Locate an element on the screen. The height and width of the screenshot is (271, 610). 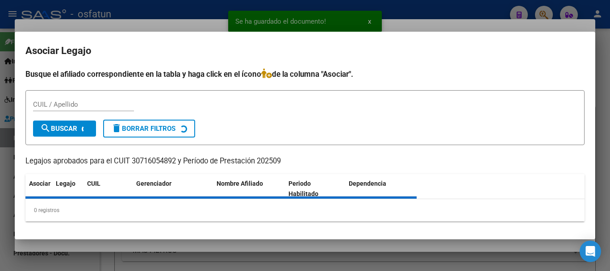
span: Gerenciador is located at coordinates (154, 183).